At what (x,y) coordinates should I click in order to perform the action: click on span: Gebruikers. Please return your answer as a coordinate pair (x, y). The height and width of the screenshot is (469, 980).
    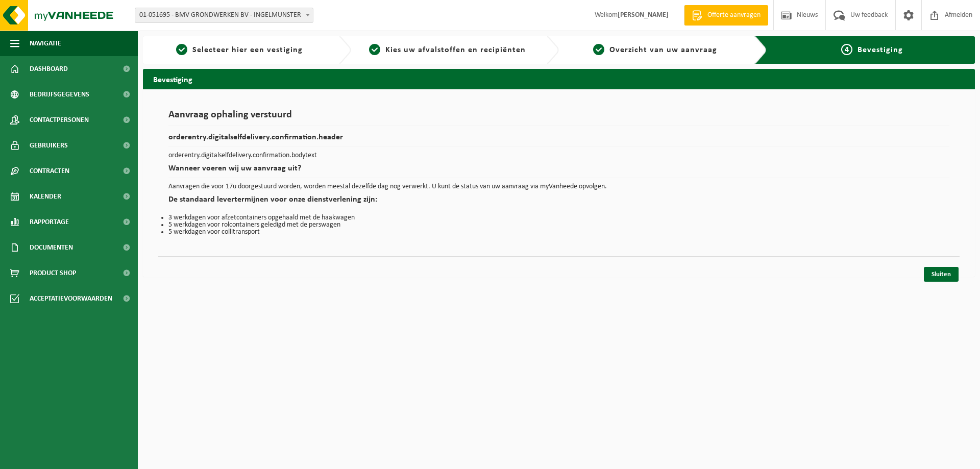
    Looking at the image, I should click on (49, 146).